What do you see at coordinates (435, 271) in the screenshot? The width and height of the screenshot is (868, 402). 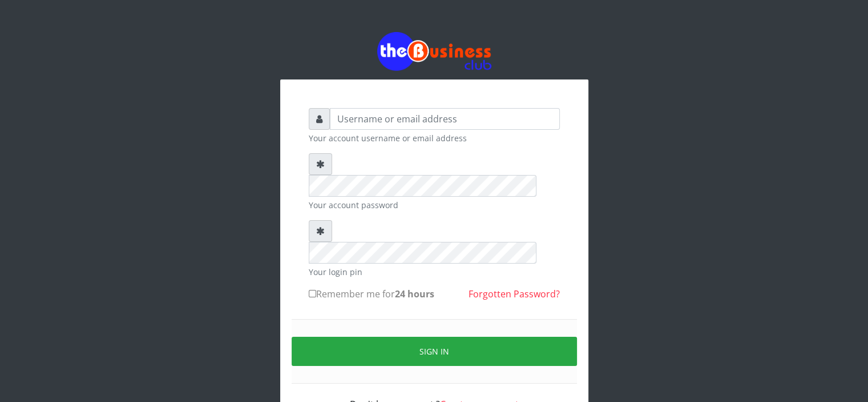 I see `small: Your login pin` at bounding box center [435, 271].